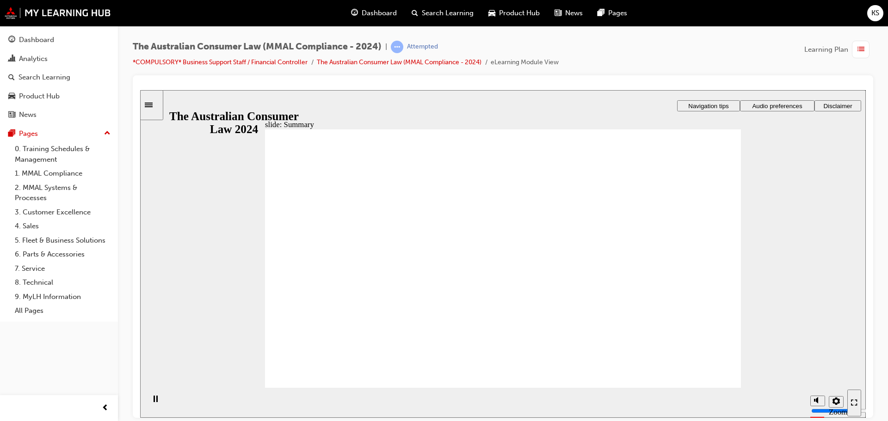  What do you see at coordinates (62, 226) in the screenshot?
I see `a: 4. Sales` at bounding box center [62, 226].